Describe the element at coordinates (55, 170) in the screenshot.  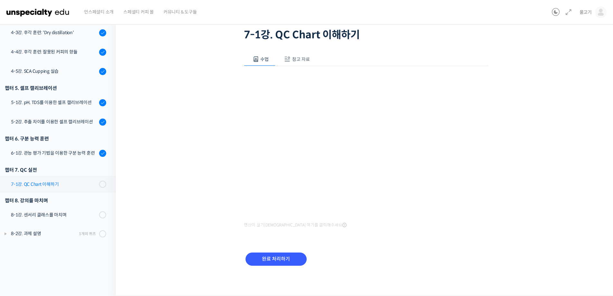
I see `div: 챕터 7. QC 실전` at that location.